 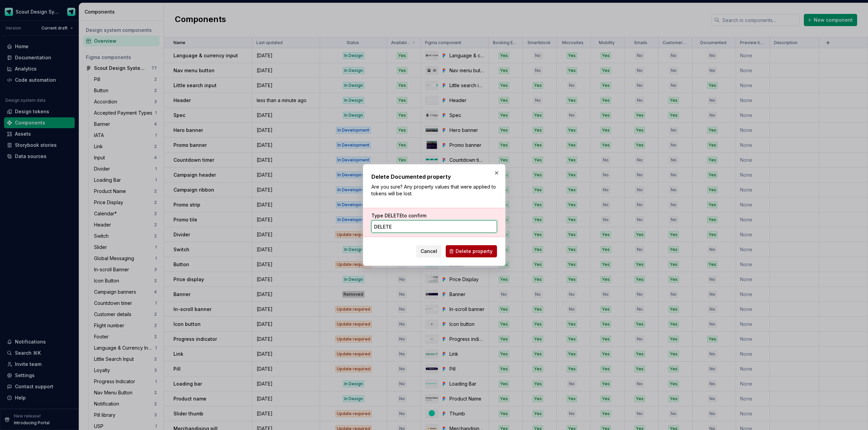 I want to click on button: Cancel, so click(x=428, y=252).